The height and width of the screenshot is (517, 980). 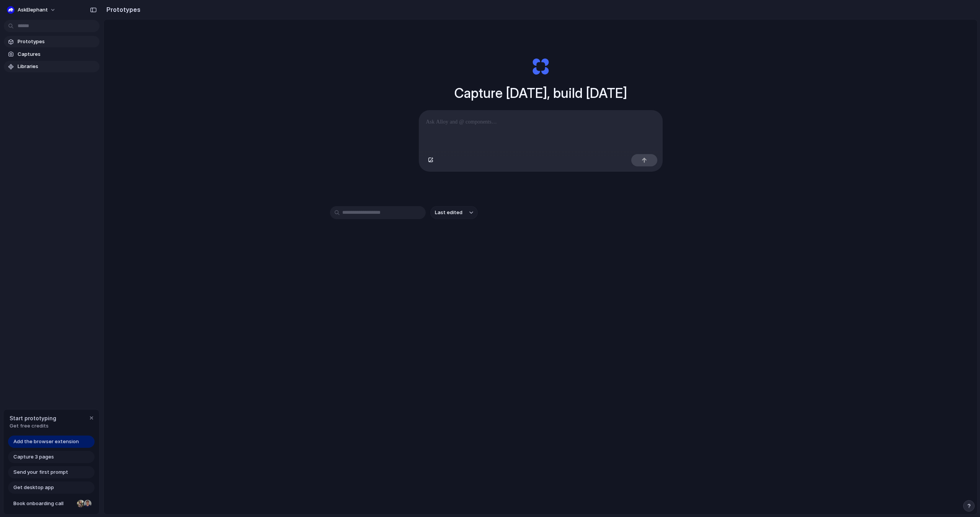 I want to click on span: Captures, so click(x=57, y=54).